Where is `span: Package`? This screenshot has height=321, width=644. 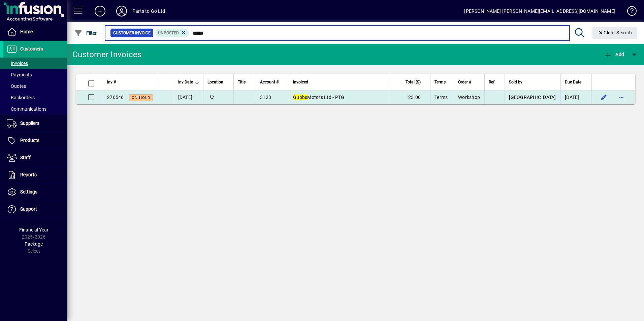
span: Package is located at coordinates (34, 244).